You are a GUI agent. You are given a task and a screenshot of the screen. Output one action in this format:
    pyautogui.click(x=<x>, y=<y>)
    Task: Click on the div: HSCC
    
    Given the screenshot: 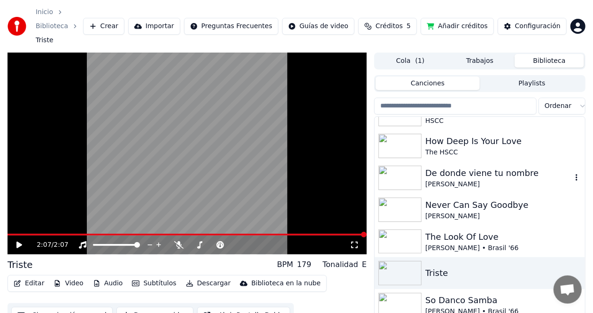 What is the action you would take?
    pyautogui.click(x=504, y=121)
    